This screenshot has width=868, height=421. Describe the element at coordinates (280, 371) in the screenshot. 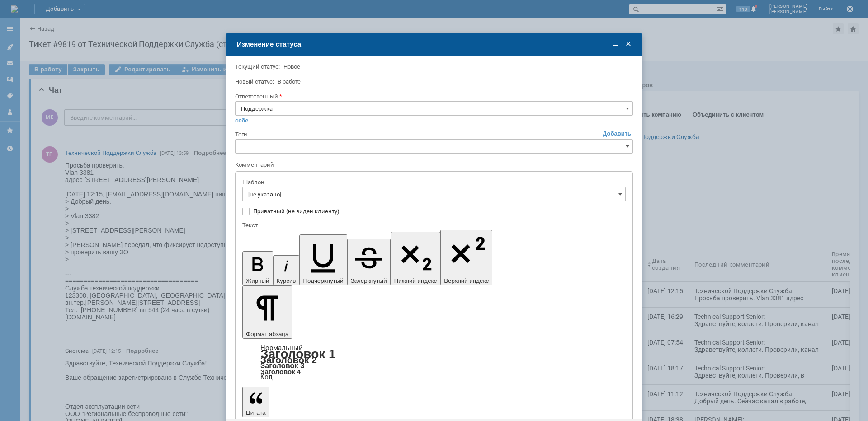

I see `a: Заголовок 4` at that location.